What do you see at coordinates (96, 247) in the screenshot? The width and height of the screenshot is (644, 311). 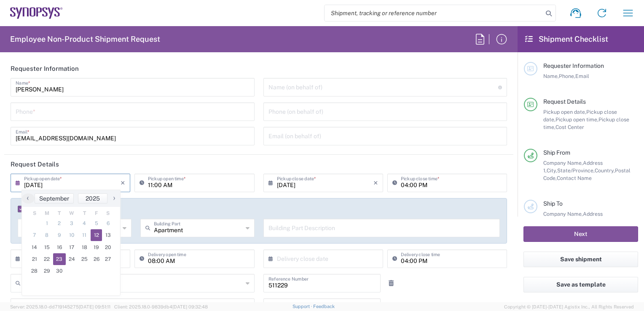 I see `span: 19` at bounding box center [96, 247].